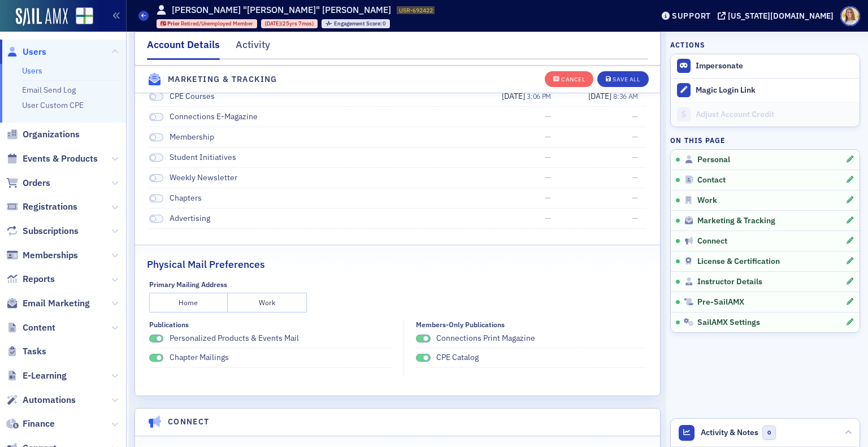  I want to click on h2: Physical Mail Preferences, so click(206, 264).